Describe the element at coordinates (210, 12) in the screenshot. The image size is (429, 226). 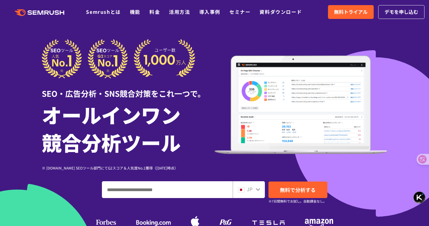
I see `a: 導入事例` at that location.